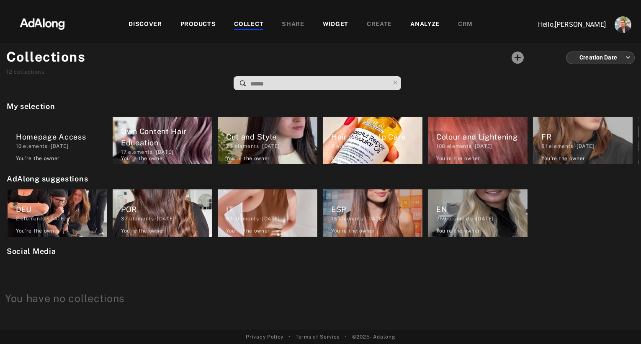 This screenshot has height=344, width=641. What do you see at coordinates (482, 137) in the screenshot?
I see `div: Colour and Lightening` at bounding box center [482, 137].